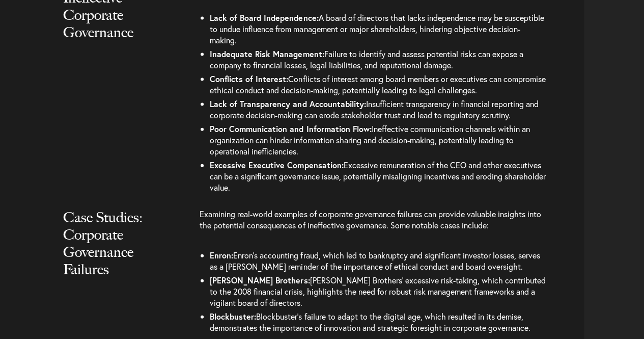 The width and height of the screenshot is (644, 339). What do you see at coordinates (378, 176) in the screenshot?
I see `span: Excessive remuneration of the CEO and other executives can be a significant governance issue, pot...` at bounding box center [378, 176].